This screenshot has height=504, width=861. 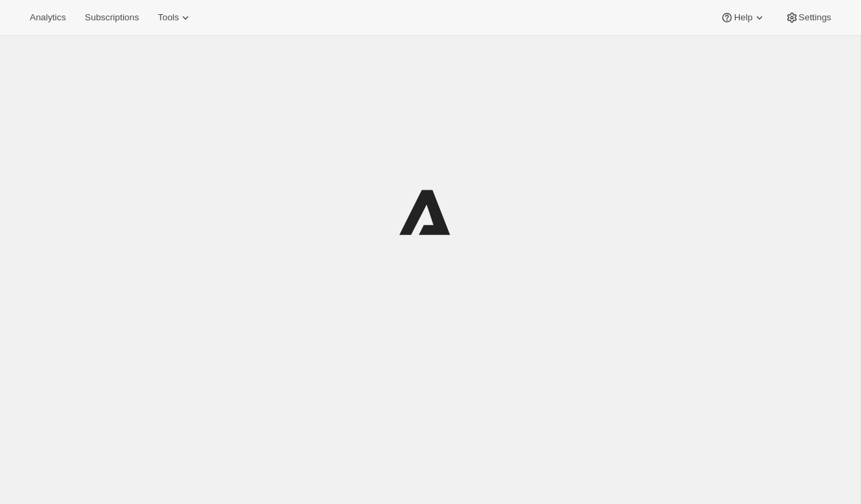 What do you see at coordinates (112, 18) in the screenshot?
I see `span: Subscriptions` at bounding box center [112, 18].